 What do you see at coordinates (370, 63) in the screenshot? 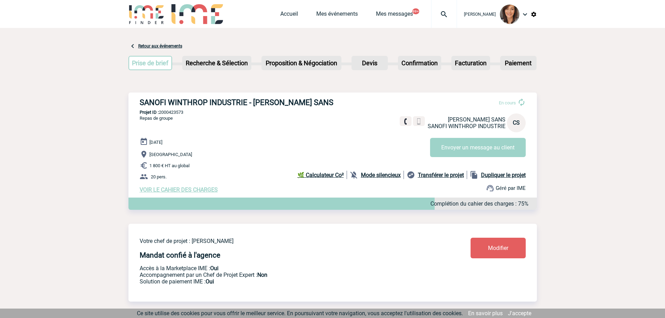
I see `p: Devis` at bounding box center [370, 63].